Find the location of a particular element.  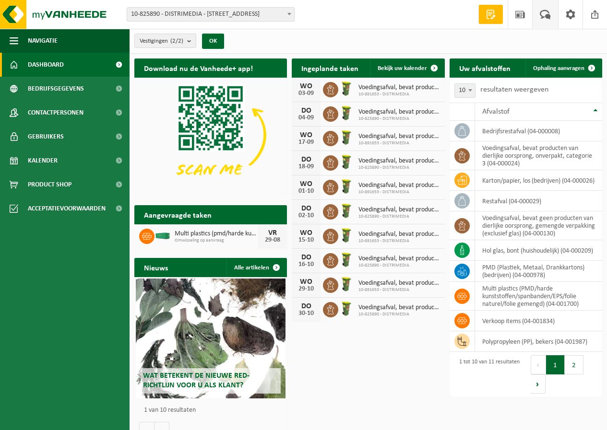

img: Download de VHEPlus App is located at coordinates (211, 135).